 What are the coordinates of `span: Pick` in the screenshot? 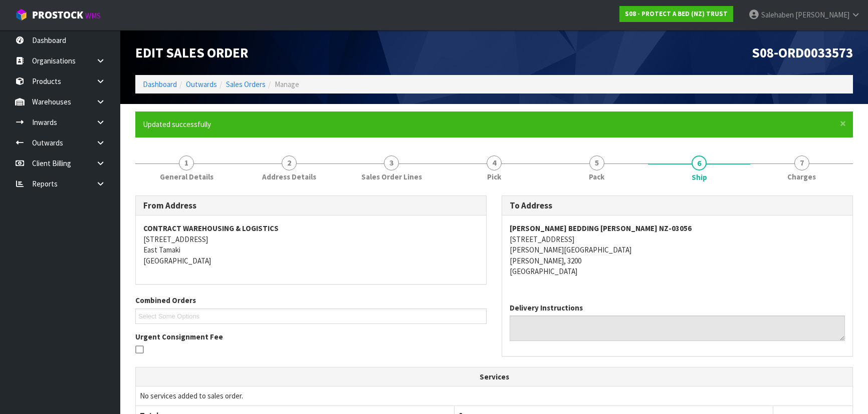 It's located at (494, 177).